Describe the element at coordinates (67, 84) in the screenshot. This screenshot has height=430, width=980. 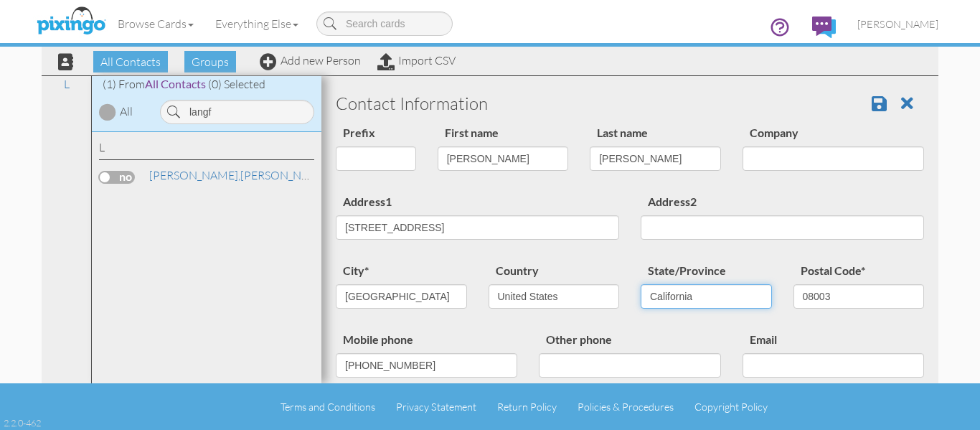
I see `a: L` at that location.